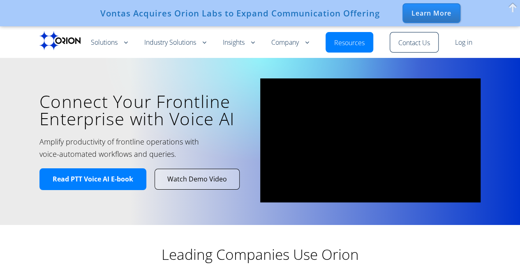  What do you see at coordinates (499, 254) in the screenshot?
I see `div: Chat Widget` at bounding box center [499, 254].